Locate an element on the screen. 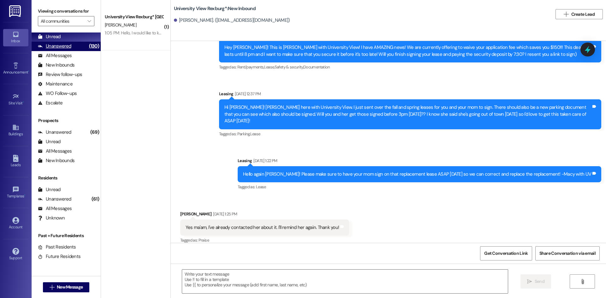 The image size is (606, 298). div: Residents is located at coordinates (66, 178).